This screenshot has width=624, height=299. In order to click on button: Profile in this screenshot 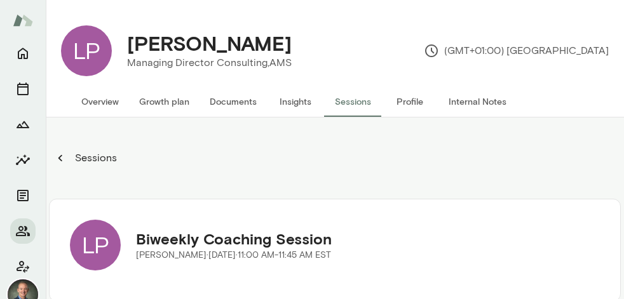, I will do `click(410, 102)`.